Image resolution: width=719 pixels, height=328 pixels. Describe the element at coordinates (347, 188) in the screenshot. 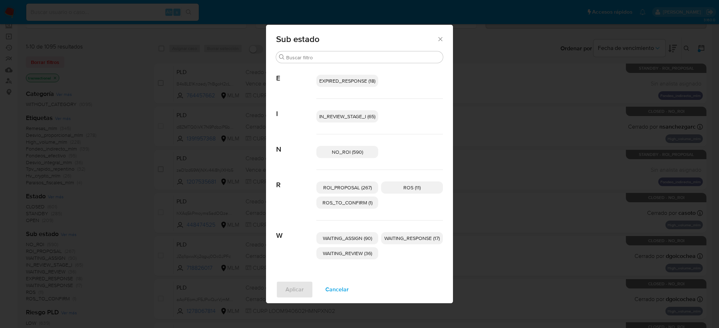

I see `span: ROI_PROPOSAL (267)` at that location.